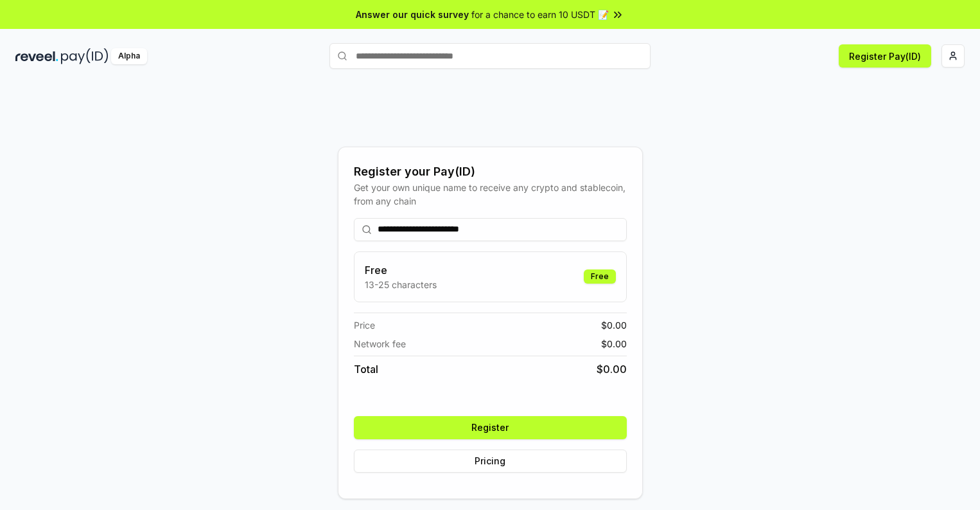  I want to click on button: Register, so click(490, 427).